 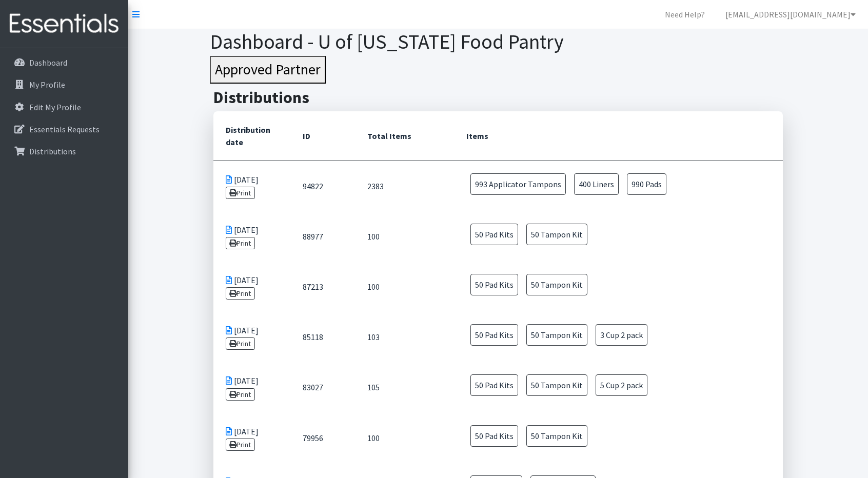 I want to click on td: 83027, so click(x=323, y=387).